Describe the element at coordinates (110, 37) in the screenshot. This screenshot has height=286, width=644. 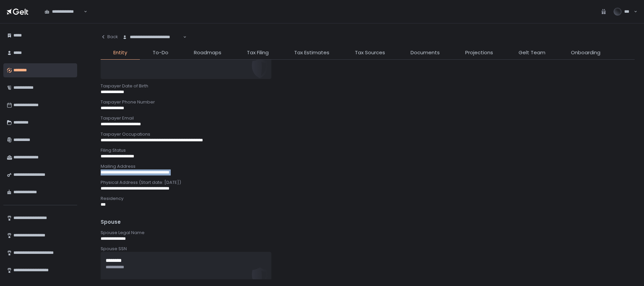
I see `button: Back` at that location.